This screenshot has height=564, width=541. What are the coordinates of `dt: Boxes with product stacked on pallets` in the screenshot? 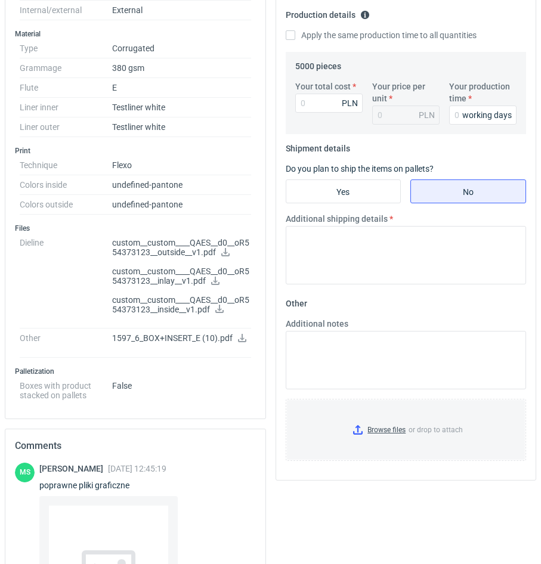 It's located at (66, 388).